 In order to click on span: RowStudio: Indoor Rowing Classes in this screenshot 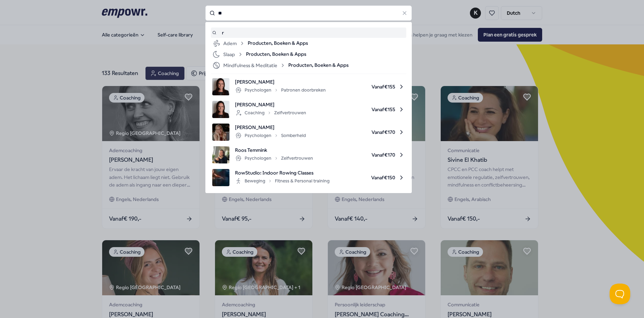, I will do `click(282, 173)`.